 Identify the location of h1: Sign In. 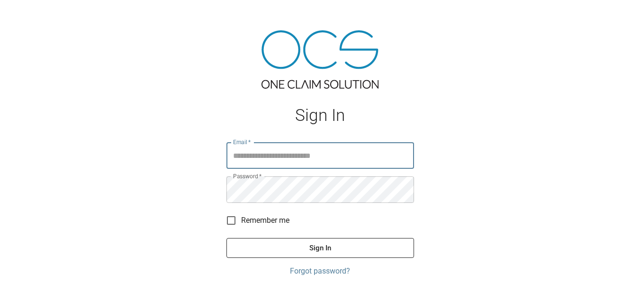
(320, 115).